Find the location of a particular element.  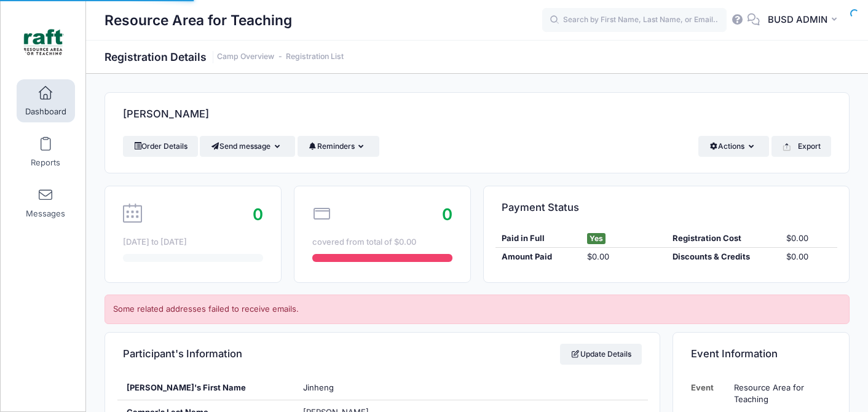

h1: Registration Details is located at coordinates (224, 57).